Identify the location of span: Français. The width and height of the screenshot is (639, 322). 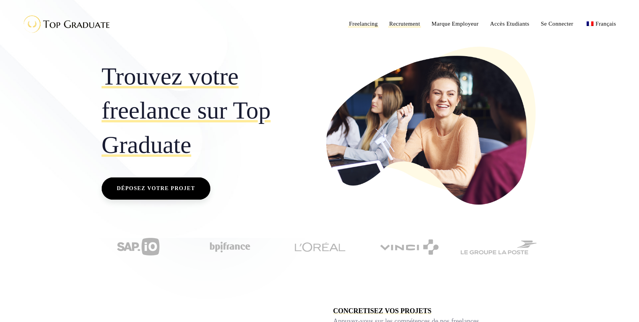
(606, 24).